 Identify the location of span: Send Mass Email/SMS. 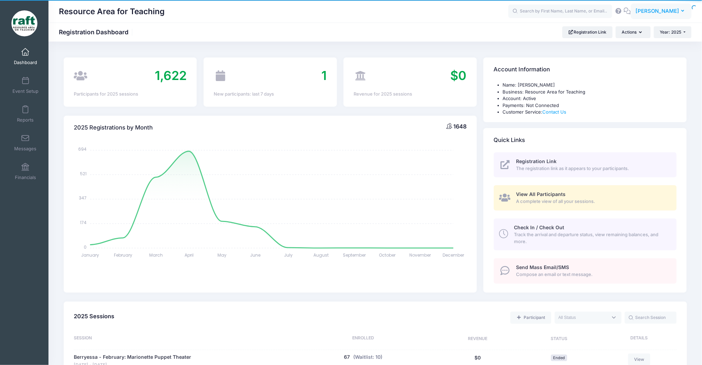
(543, 267).